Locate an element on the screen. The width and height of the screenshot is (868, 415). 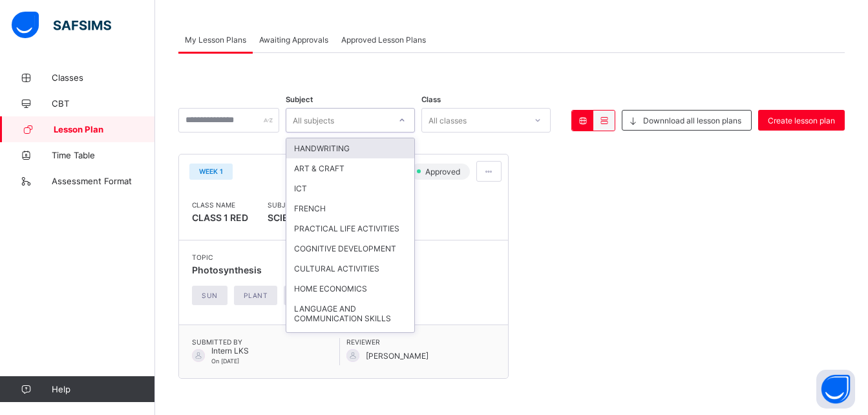
span: Topic is located at coordinates (265, 257).